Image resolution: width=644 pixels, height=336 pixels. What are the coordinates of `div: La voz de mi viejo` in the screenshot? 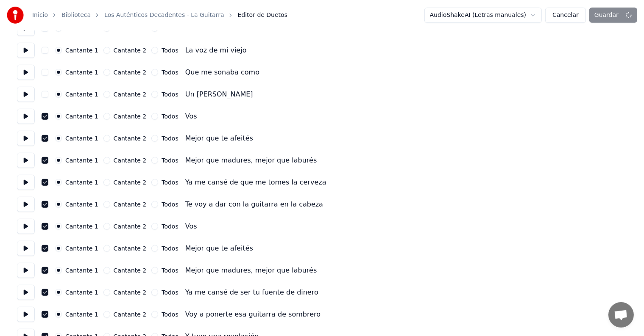 It's located at (216, 50).